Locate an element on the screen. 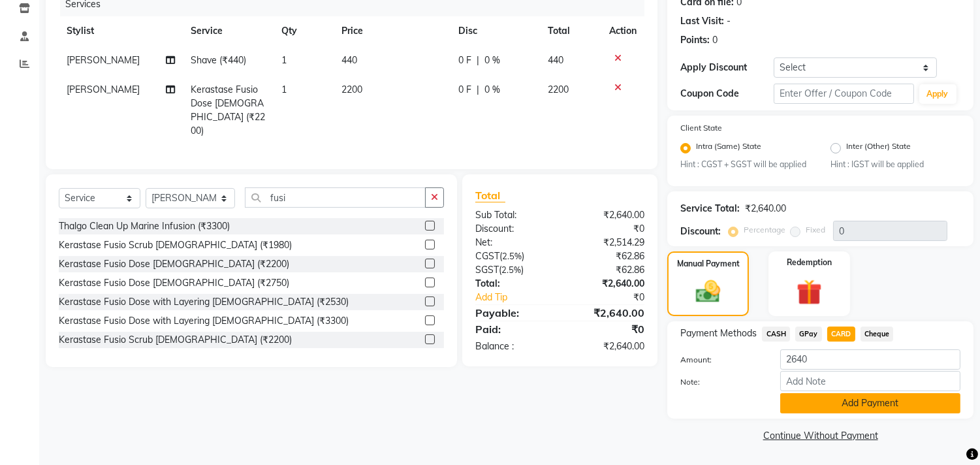 This screenshot has height=465, width=980. small: Hint : IGST will be applied is located at coordinates (895, 164).